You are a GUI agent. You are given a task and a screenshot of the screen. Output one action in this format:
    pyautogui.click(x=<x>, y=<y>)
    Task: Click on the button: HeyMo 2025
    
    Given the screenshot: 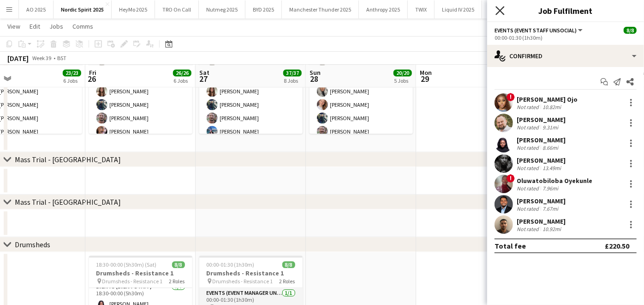 What is the action you would take?
    pyautogui.click(x=133, y=9)
    